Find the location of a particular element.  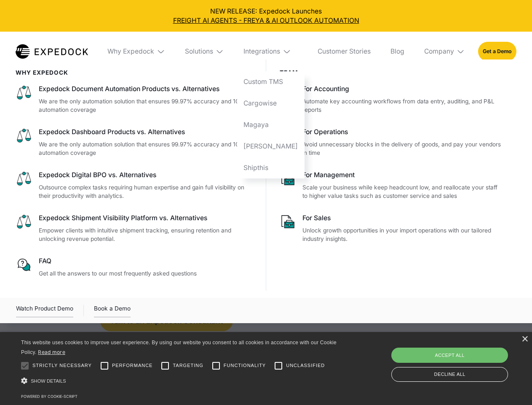

p: Automate key accounting workflows from data entry, auditing, and P&L reports is located at coordinates (403, 105).